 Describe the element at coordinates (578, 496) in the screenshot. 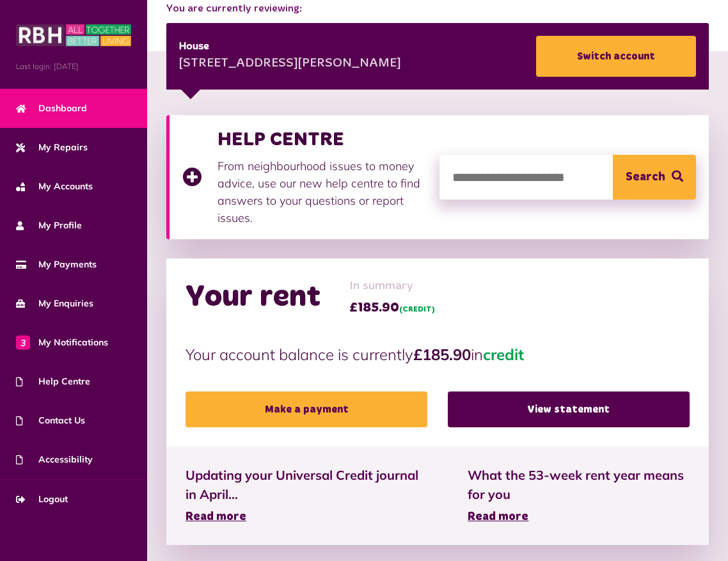

I see `a: What the 53-week rent year means for you Read more` at that location.